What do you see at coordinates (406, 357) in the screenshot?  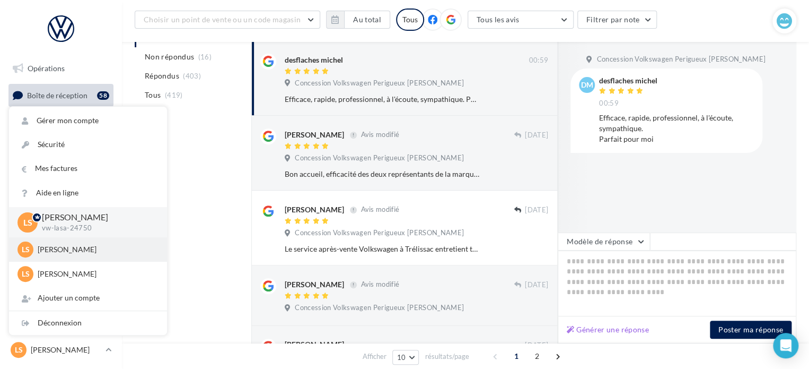 I see `button: 10` at bounding box center [406, 357].